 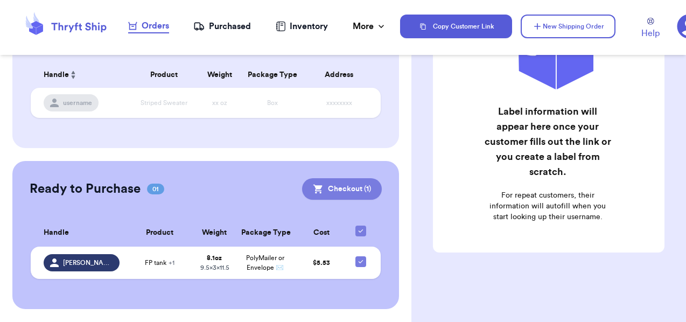 I want to click on div: Orders, so click(x=149, y=26).